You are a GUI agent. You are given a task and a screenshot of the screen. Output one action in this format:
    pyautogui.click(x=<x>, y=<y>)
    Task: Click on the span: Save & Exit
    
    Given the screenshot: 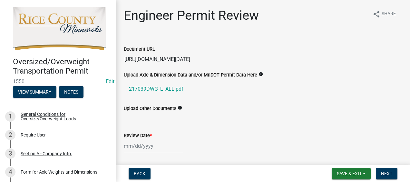 What is the action you would take?
    pyautogui.click(x=349, y=174)
    